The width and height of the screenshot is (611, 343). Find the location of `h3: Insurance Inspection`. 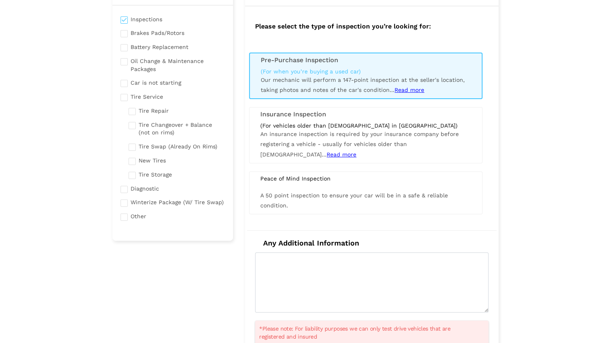

h3: Insurance Inspection is located at coordinates (365, 114).